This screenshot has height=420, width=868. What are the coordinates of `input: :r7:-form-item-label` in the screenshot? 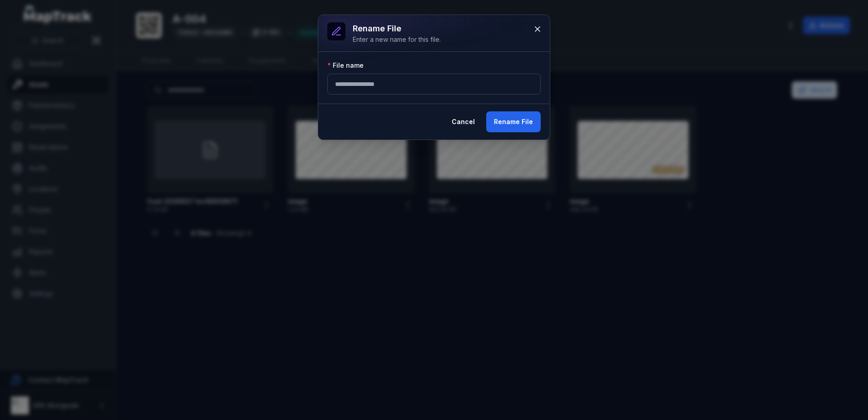 It's located at (434, 84).